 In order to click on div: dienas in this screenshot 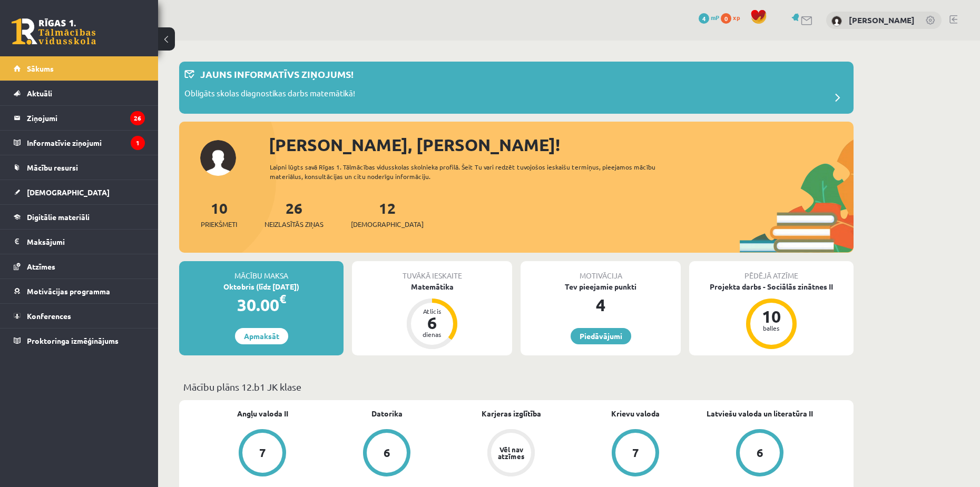, I will do `click(432, 334)`.